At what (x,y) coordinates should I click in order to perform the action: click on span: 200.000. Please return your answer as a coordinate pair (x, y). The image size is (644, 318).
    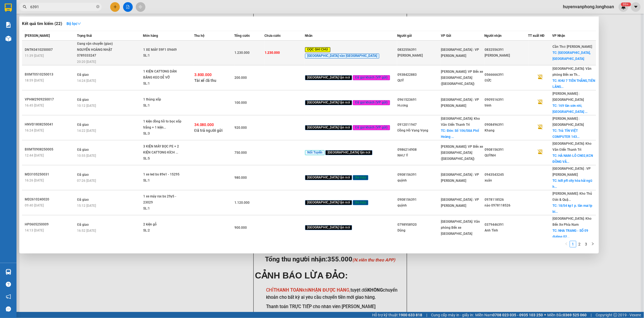
    Looking at the image, I should click on (241, 78).